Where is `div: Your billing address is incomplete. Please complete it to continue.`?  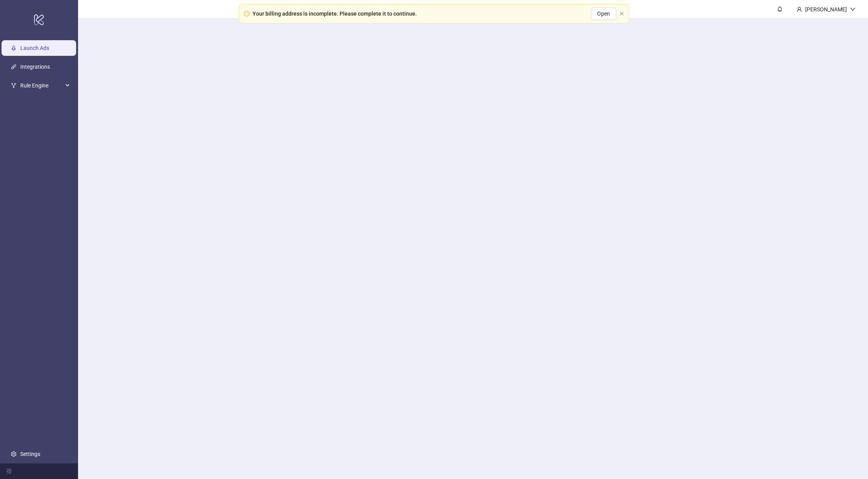
div: Your billing address is incomplete. Please complete it to continue. is located at coordinates (334, 14).